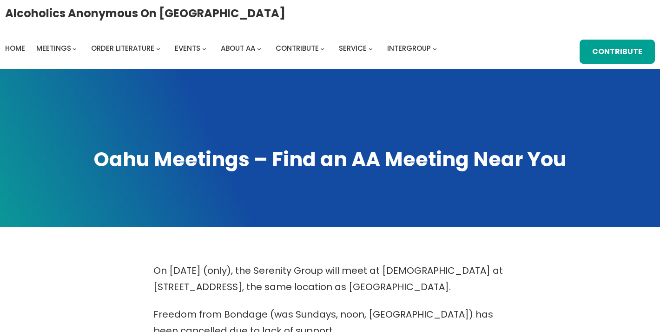  Describe the element at coordinates (353, 48) in the screenshot. I see `a: Service` at that location.